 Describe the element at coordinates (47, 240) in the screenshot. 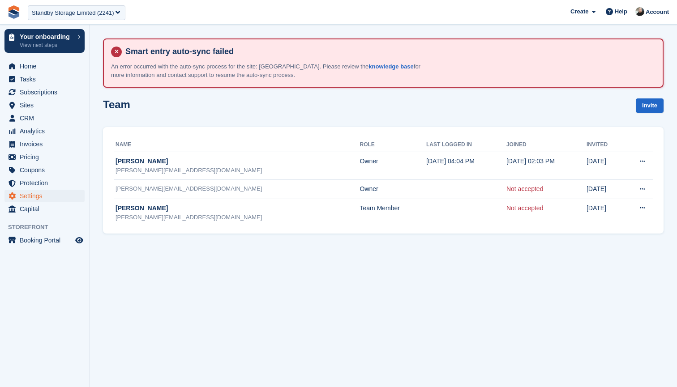

I see `span: Booking Portal` at that location.